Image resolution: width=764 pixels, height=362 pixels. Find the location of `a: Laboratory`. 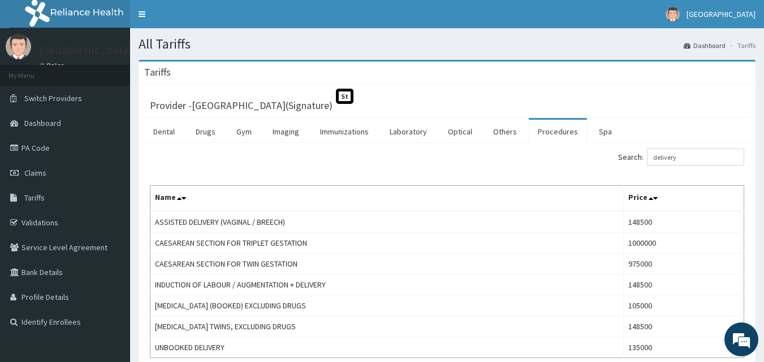

a: Laboratory is located at coordinates (408, 132).